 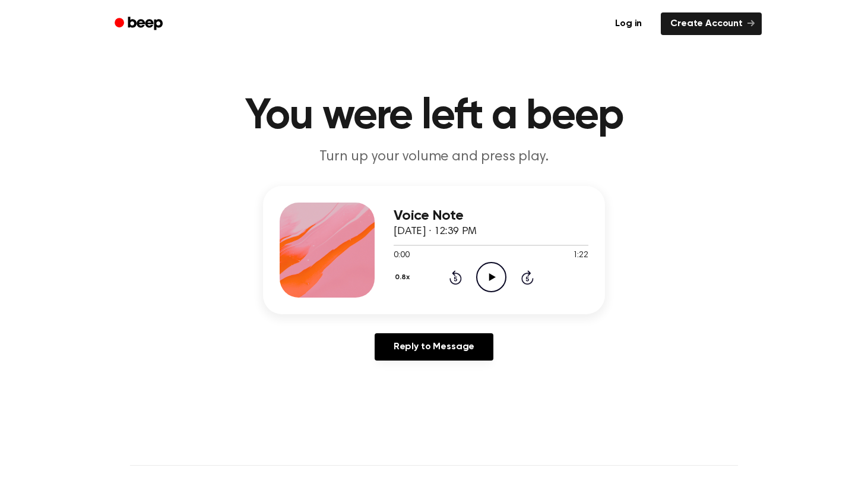 I want to click on a: Log in, so click(x=628, y=24).